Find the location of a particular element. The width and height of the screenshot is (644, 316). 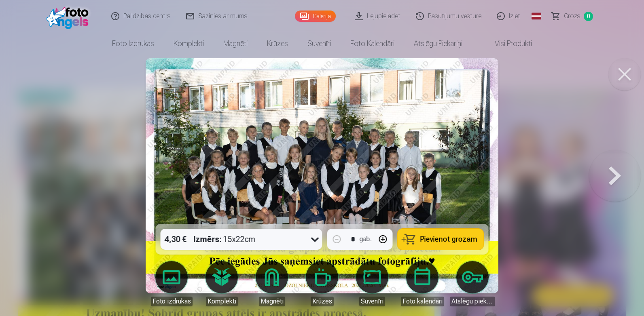

span: 0 is located at coordinates (588, 16).